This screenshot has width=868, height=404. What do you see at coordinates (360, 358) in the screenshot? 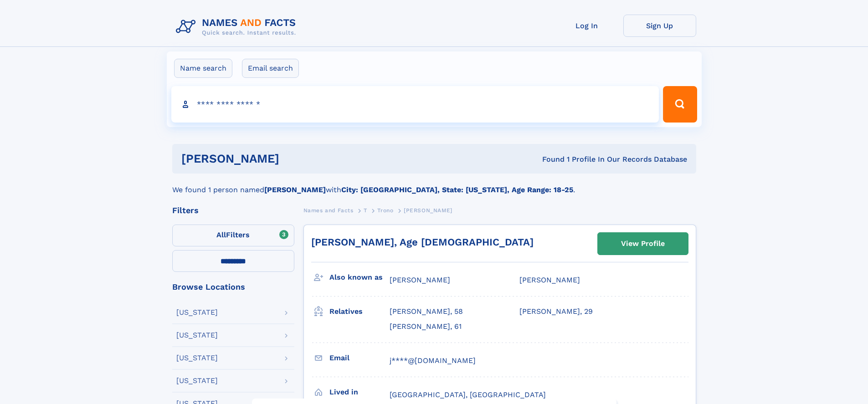
I see `h3: Email` at bounding box center [360, 358].